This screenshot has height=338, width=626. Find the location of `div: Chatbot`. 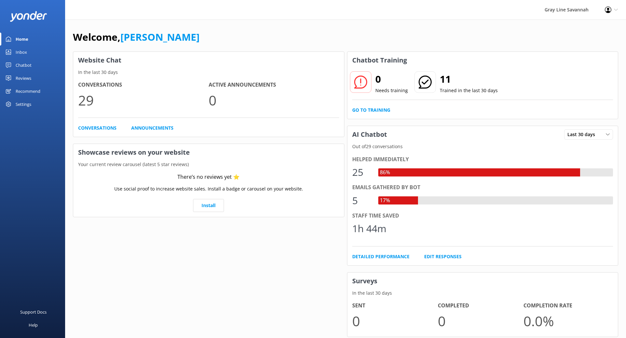

div: Chatbot is located at coordinates (23, 65).